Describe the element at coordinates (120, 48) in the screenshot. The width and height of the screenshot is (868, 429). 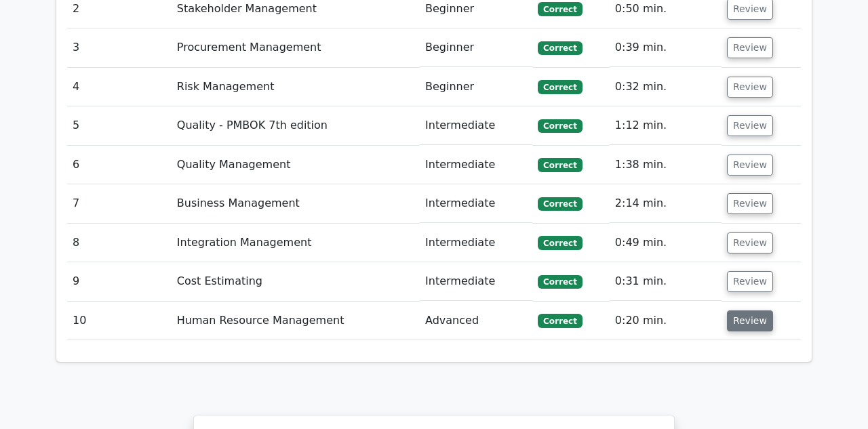
I see `td: 3` at that location.